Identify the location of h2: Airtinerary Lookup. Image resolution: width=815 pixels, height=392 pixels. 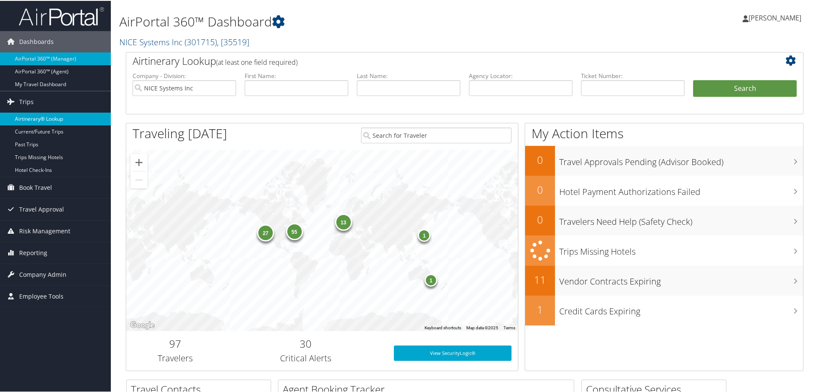
(437, 60).